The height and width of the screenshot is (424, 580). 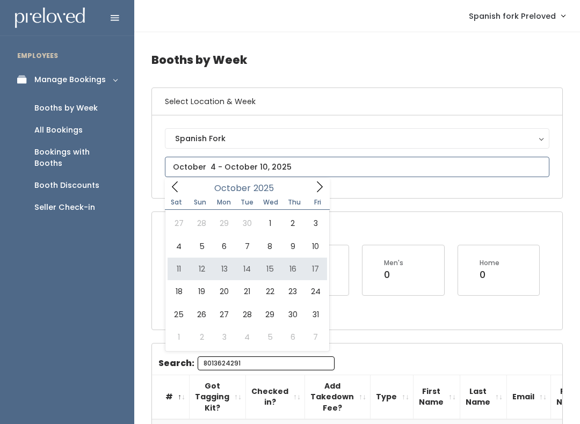 What do you see at coordinates (529, 397) in the screenshot?
I see `th: Email: activate to sort column ascending` at bounding box center [529, 397].